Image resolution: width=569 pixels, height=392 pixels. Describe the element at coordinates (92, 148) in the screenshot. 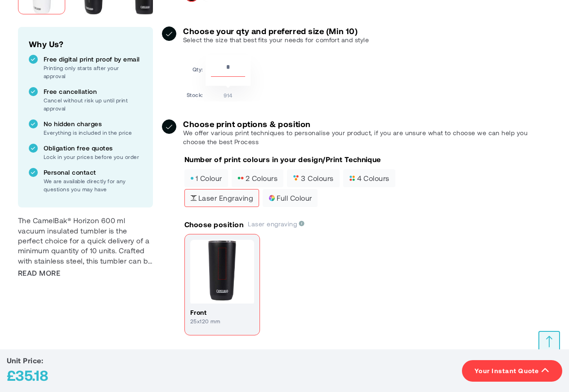

I see `p: Obligation free quotes` at that location.